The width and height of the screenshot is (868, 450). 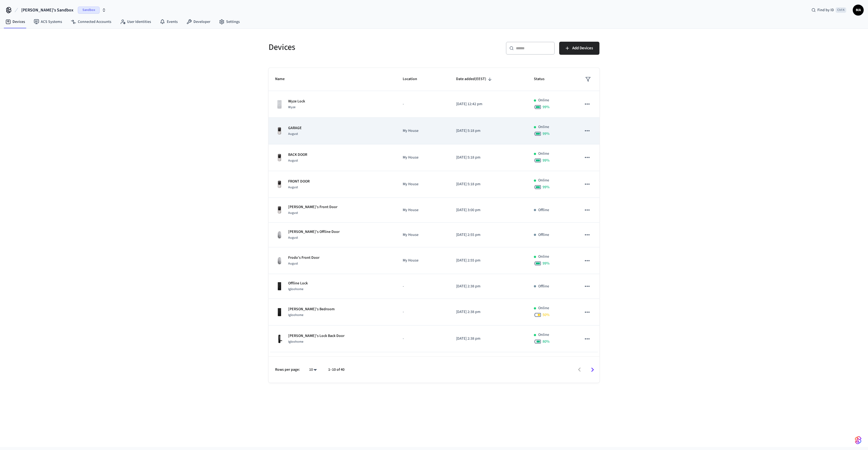 What do you see at coordinates (280, 339) in the screenshot?
I see `img: igloohome_mortise_2` at bounding box center [280, 339].